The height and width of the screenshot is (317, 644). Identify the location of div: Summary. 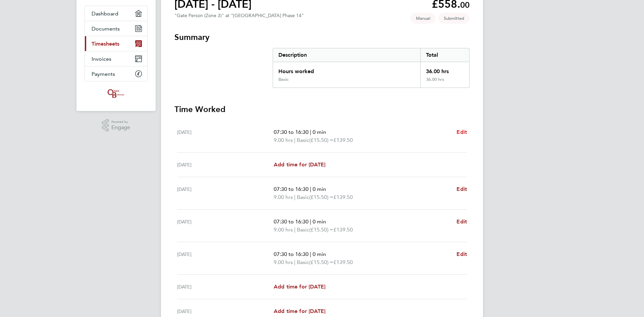
(371, 68).